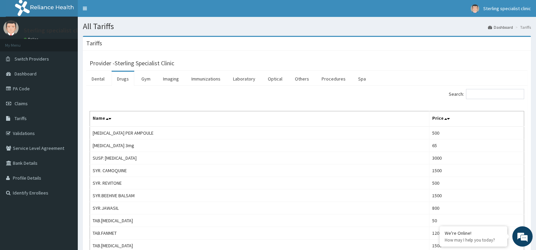 This screenshot has width=536, height=250. I want to click on span: We're online!, so click(66, 113).